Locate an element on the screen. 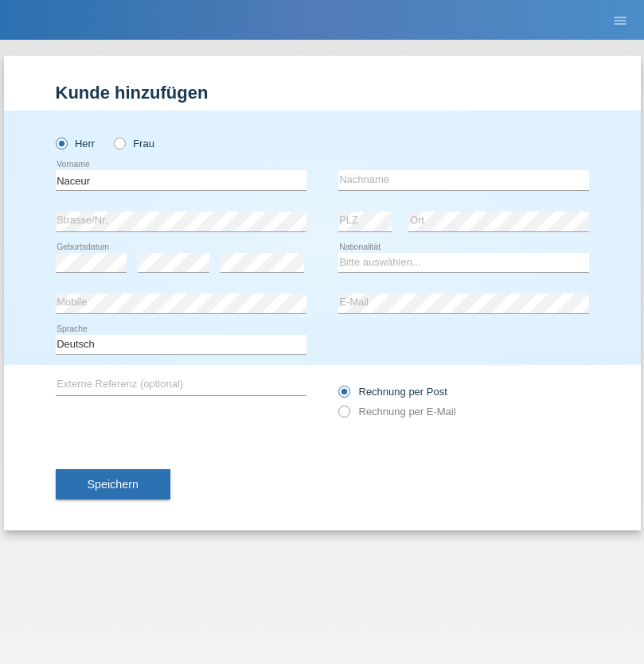 This screenshot has width=644, height=664. input: Herr is located at coordinates (60, 142).